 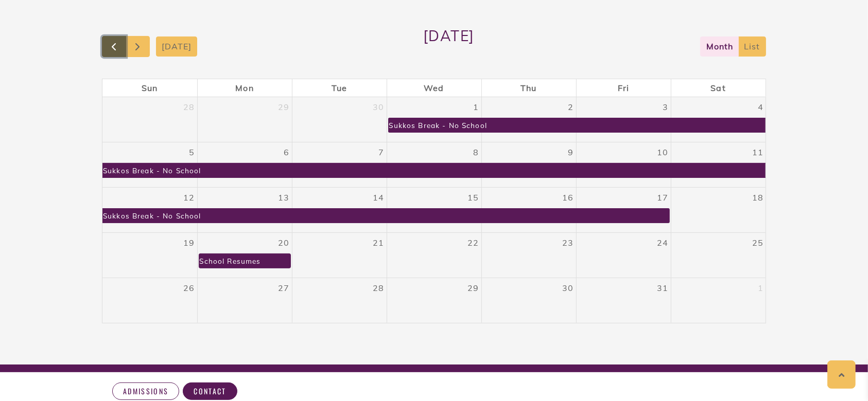 What do you see at coordinates (244, 88) in the screenshot?
I see `a: Monday` at bounding box center [244, 88].